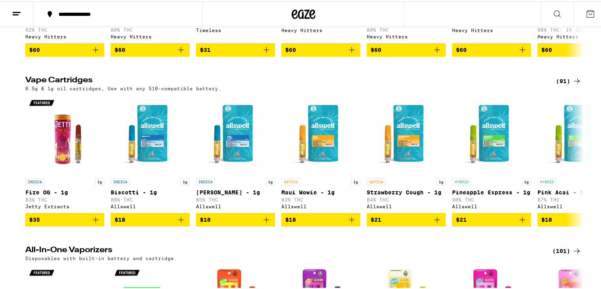 The image size is (601, 289). Describe the element at coordinates (321, 191) in the screenshot. I see `p: Maui Wowie - 1g` at that location.